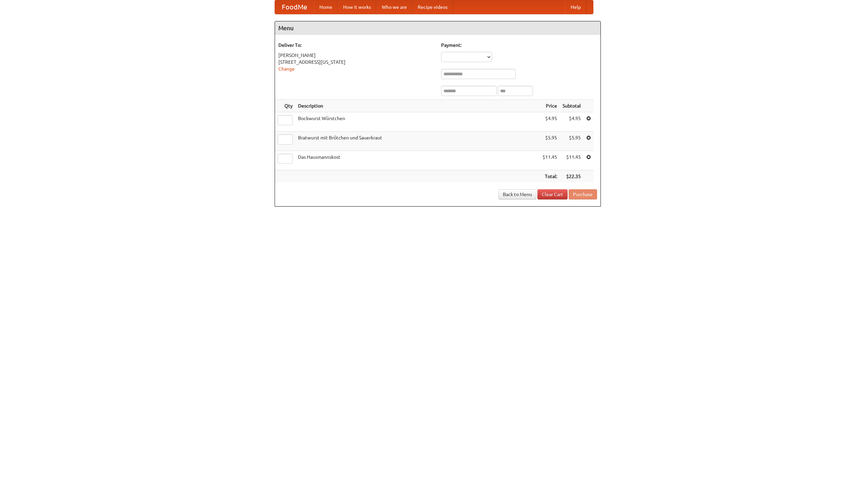 This screenshot has width=868, height=480. What do you see at coordinates (294, 7) in the screenshot?
I see `a: FoodMe` at bounding box center [294, 7].